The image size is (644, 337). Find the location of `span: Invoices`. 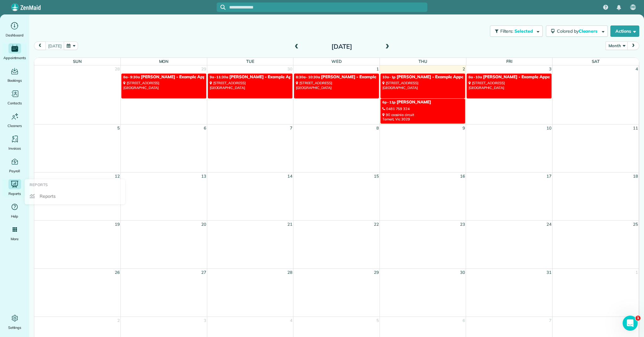

span: Invoices is located at coordinates (15, 148).